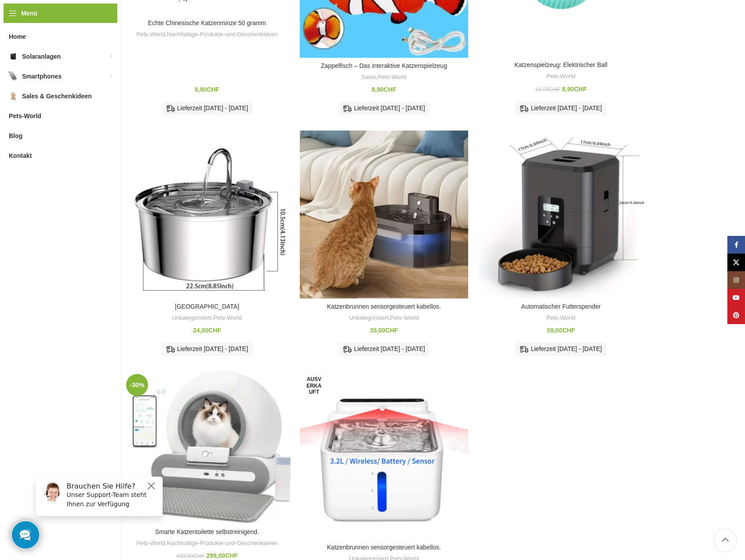  What do you see at coordinates (736, 298) in the screenshot?
I see `a: YouTube Social Link` at bounding box center [736, 298].